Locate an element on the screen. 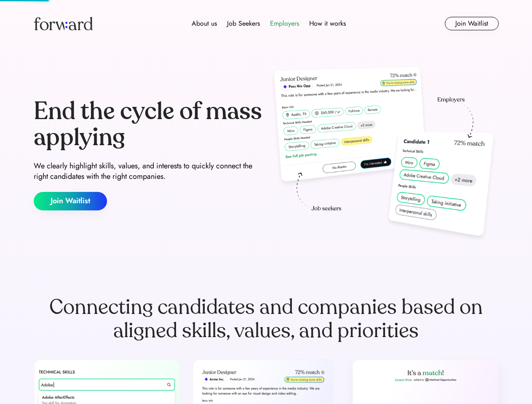 The height and width of the screenshot is (404, 532). div: Connecting candidates and companies based on aligned skills, values, and priorities is located at coordinates (266, 319).